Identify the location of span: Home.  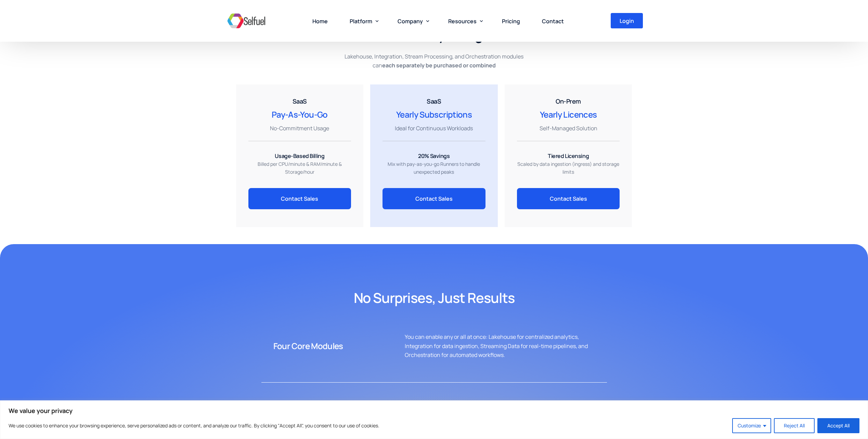
(320, 21).